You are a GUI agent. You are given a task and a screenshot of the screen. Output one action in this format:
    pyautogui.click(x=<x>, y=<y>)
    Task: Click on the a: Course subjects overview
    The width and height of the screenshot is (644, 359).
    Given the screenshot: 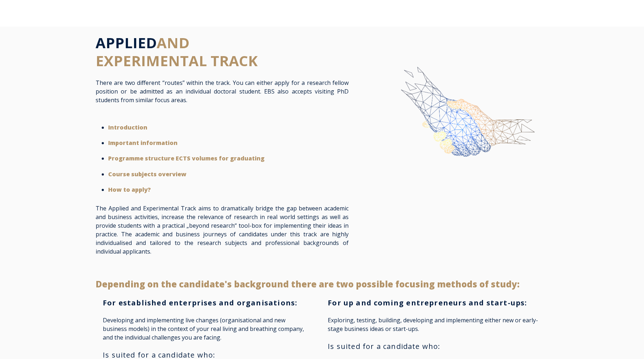 What is the action you would take?
    pyautogui.click(x=148, y=174)
    